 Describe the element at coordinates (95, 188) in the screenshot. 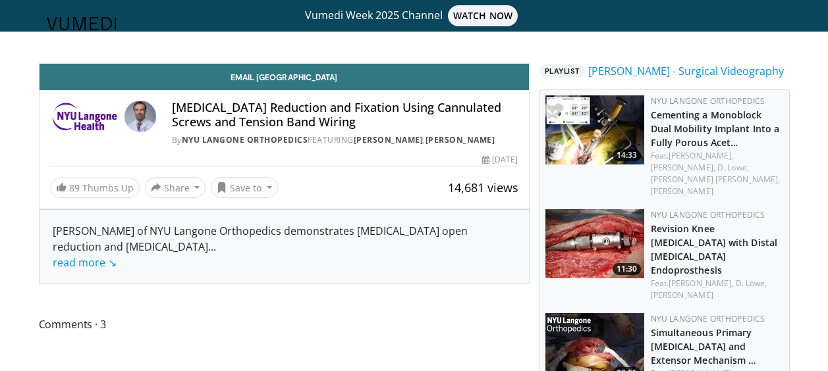

I see `a: 89 Thumbs Up` at that location.